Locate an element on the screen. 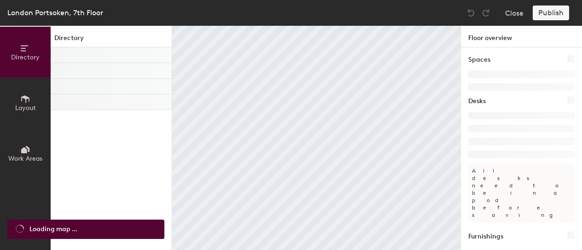 Image resolution: width=582 pixels, height=250 pixels. h1: Directory is located at coordinates (111, 40).